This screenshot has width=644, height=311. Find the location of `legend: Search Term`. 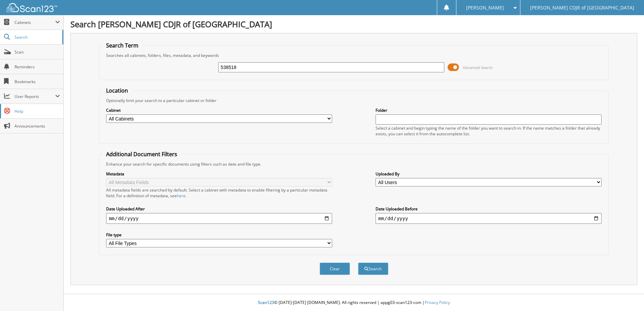

legend: Search Term is located at coordinates (122, 46).